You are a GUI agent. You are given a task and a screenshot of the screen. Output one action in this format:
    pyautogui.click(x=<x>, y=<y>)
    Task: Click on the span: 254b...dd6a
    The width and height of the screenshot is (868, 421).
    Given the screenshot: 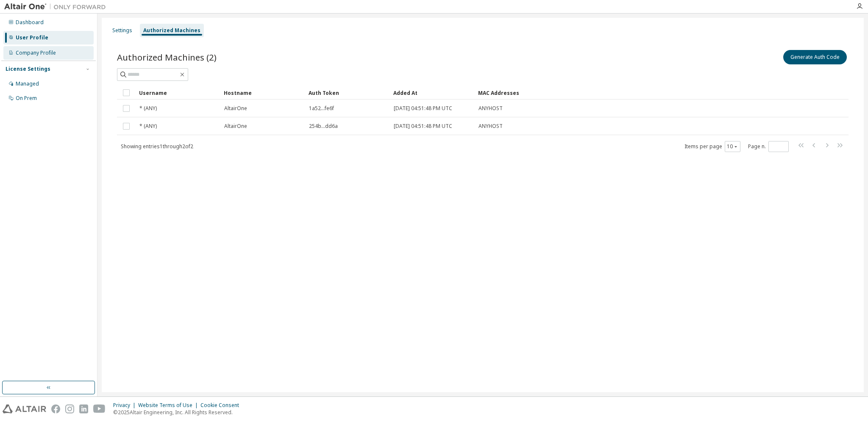 What is the action you would take?
    pyautogui.click(x=324, y=126)
    